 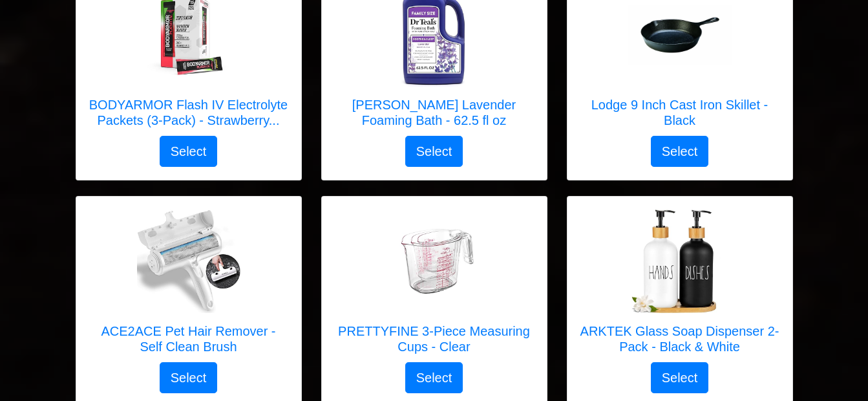 I want to click on img: PRETTYFINE 3-Piece Measuring Cups - Clear, so click(x=434, y=261).